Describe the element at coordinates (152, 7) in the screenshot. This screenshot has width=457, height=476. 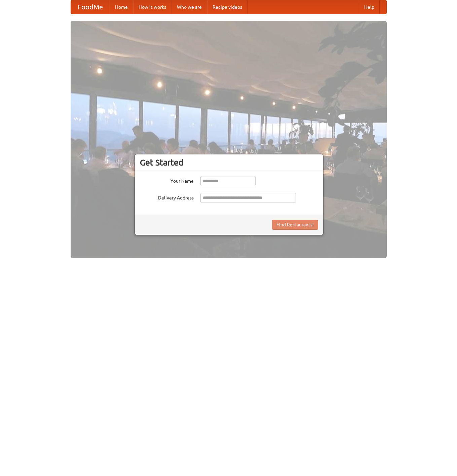
I see `a: How it works` at that location.